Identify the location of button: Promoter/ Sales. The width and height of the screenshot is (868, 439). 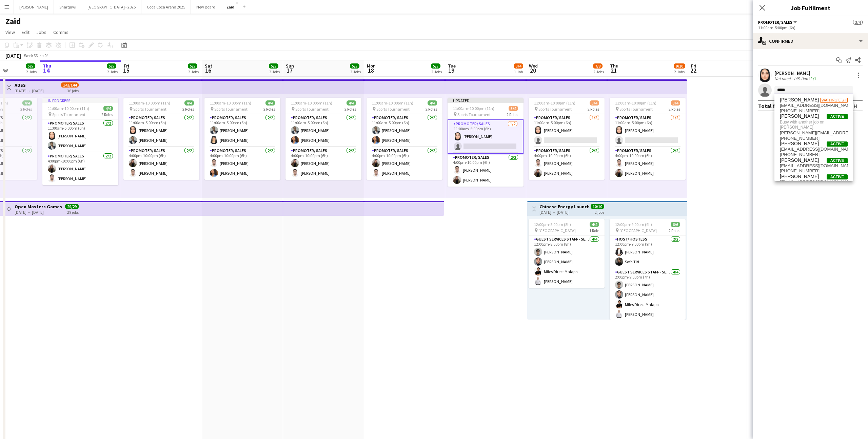
(778, 22).